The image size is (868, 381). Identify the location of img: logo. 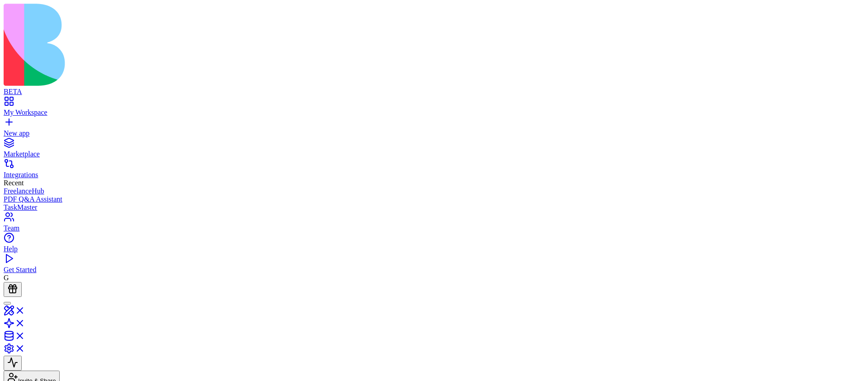
(185, 44).